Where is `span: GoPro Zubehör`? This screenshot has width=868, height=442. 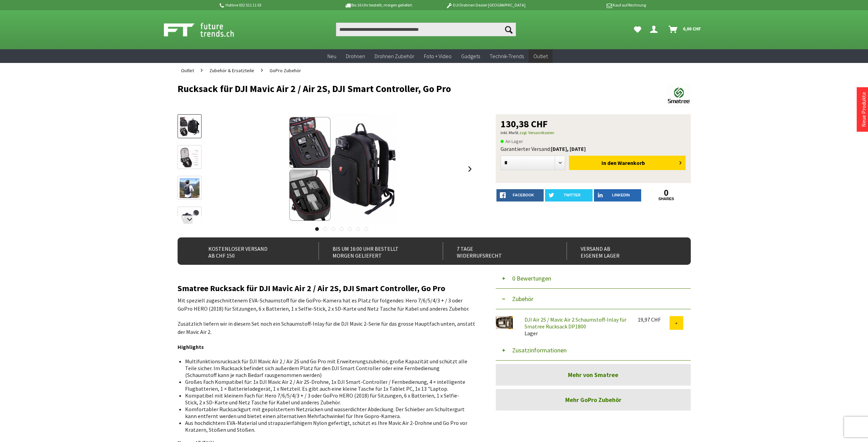
span: GoPro Zubehör is located at coordinates (286, 70).